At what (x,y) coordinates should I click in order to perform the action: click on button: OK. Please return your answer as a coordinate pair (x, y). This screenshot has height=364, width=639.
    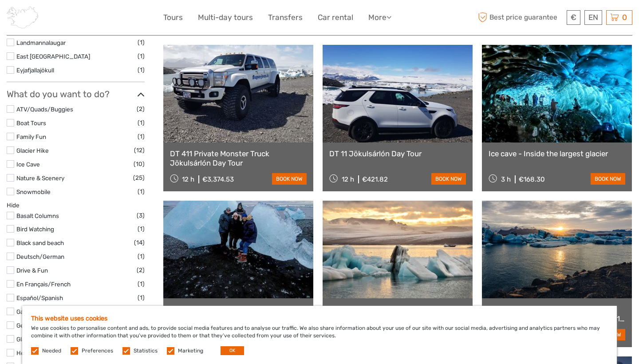
    Looking at the image, I should click on (232, 350).